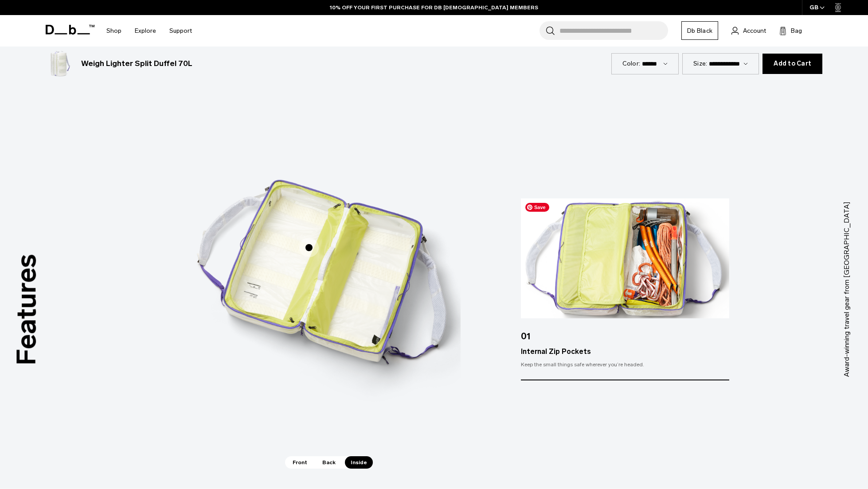  What do you see at coordinates (796, 31) in the screenshot?
I see `span: Bag` at bounding box center [796, 31].